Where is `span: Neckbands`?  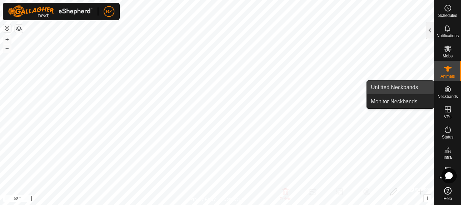
span: Neckbands is located at coordinates (448, 97).